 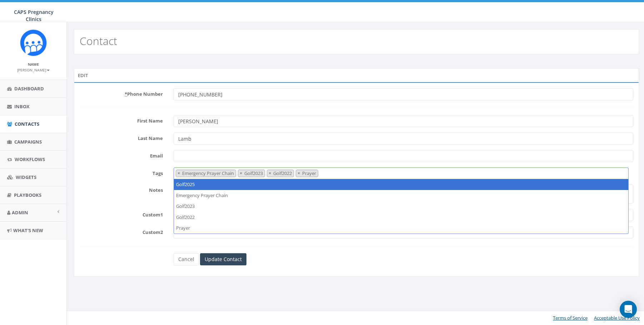 What do you see at coordinates (33, 15) in the screenshot?
I see `span: CAPS Pregnancy Clinics` at bounding box center [33, 15].